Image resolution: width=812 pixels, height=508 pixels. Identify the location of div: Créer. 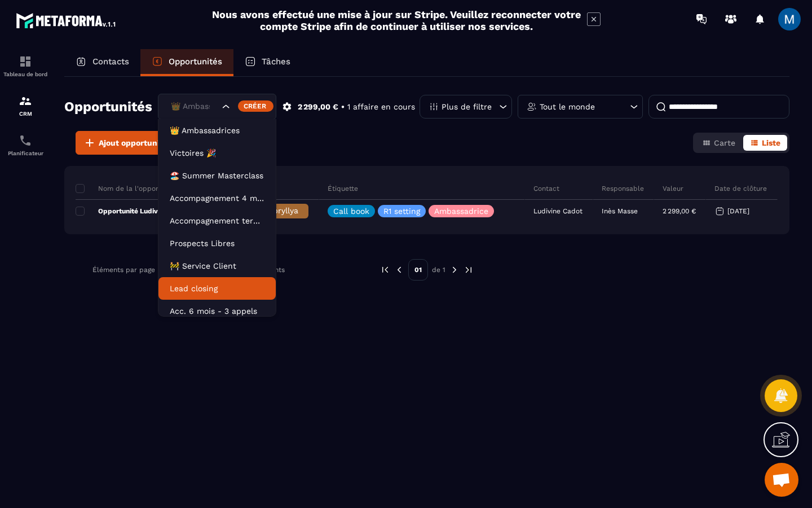
(256, 106).